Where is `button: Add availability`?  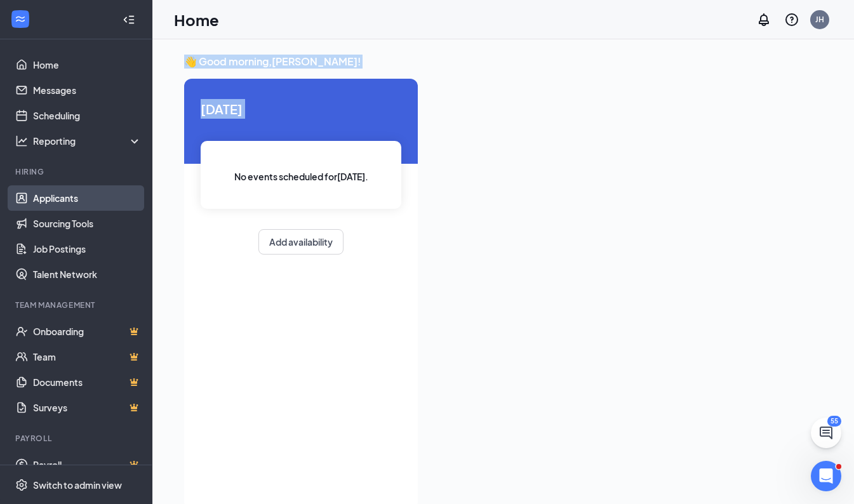 button: Add availability is located at coordinates (301, 242).